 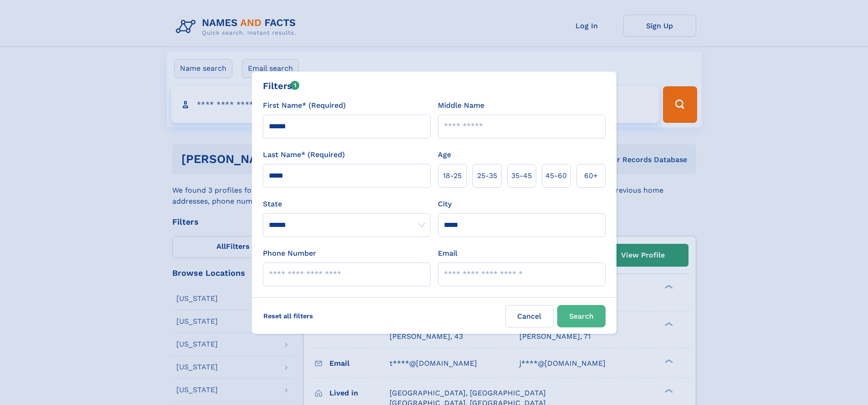 What do you see at coordinates (487, 176) in the screenshot?
I see `span: 25‑35` at bounding box center [487, 176].